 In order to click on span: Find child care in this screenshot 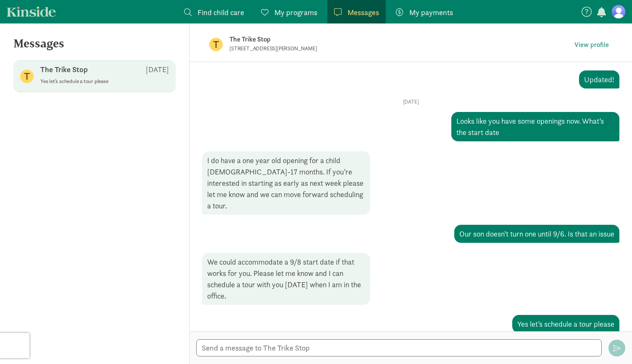, I will do `click(220, 12)`.